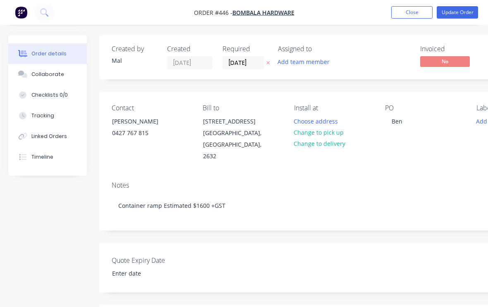 The image size is (488, 307). Describe the element at coordinates (451, 49) in the screenshot. I see `div: Invoiced` at that location.